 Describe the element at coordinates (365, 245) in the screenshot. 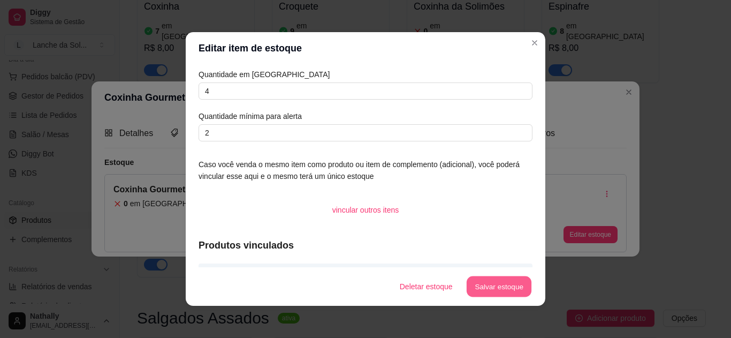

I see `article: Produtos vinculados` at that location.